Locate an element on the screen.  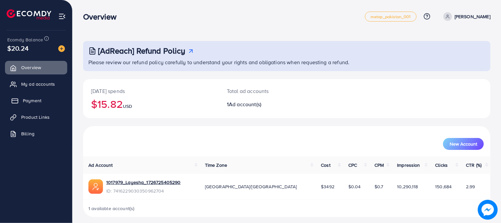
img: menu is located at coordinates (62, 16).